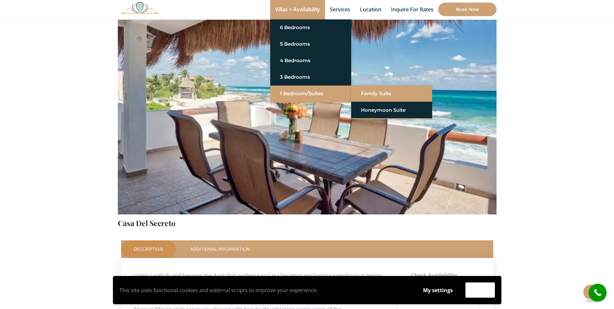 Image resolution: width=614 pixels, height=309 pixels. Describe the element at coordinates (311, 94) in the screenshot. I see `a: 1 Bedroom/Suites` at that location.